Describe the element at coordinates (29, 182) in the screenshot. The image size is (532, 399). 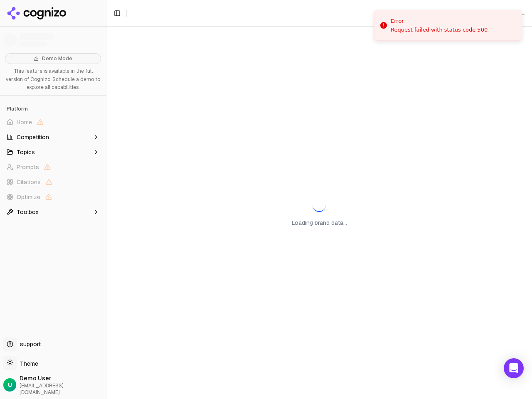
I see `span: Citations` at that location.